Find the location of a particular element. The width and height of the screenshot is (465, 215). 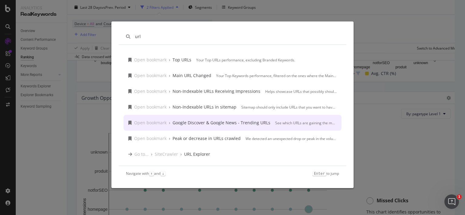

div: Non-Indexable URLs Receiving Impressions is located at coordinates (217, 91).